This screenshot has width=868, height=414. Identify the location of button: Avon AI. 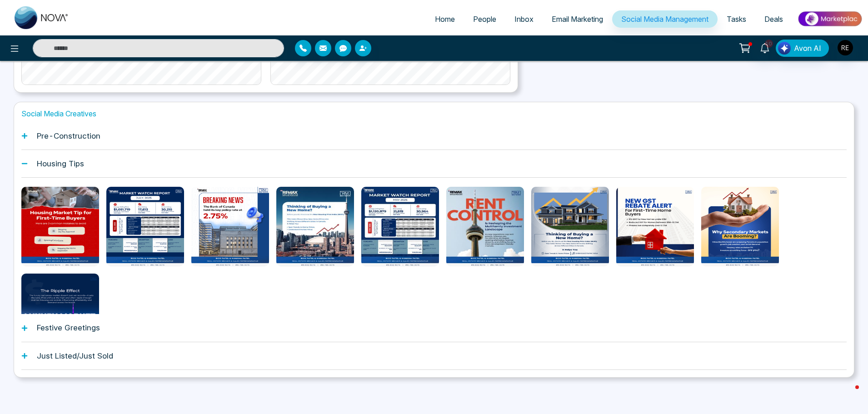
(802, 48).